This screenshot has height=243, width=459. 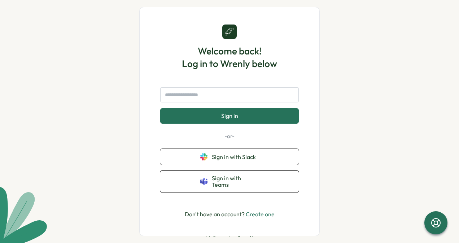 What do you see at coordinates (230, 182) in the screenshot?
I see `button: Sign in with Teams` at bounding box center [230, 182].